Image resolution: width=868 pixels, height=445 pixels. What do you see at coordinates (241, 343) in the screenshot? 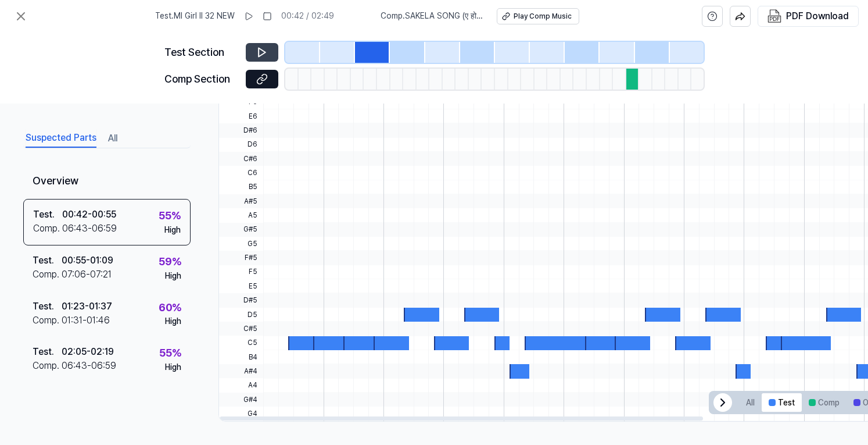
I see `span: C5` at bounding box center [241, 343].